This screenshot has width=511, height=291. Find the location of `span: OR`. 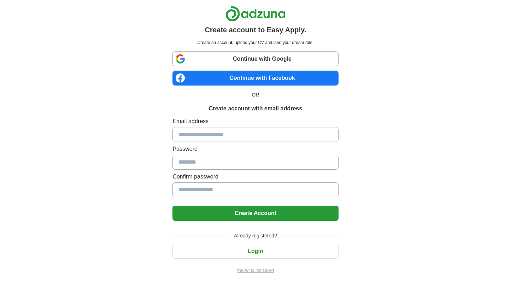

span: OR is located at coordinates (256, 95).